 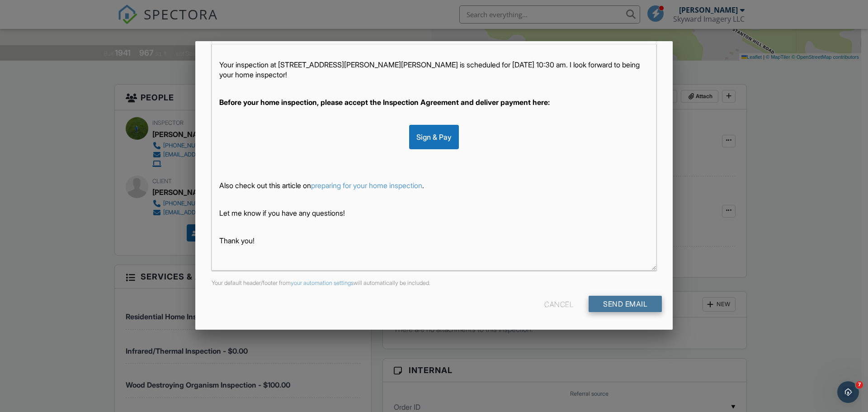 What do you see at coordinates (434, 283) in the screenshot?
I see `div: Your default header/footer from will automatically be included.` at bounding box center [434, 283].